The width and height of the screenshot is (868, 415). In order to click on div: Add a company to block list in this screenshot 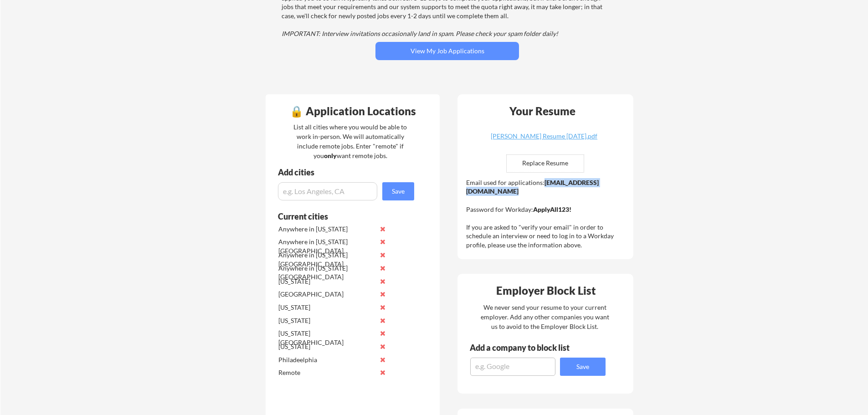, I will do `click(527, 348)`.